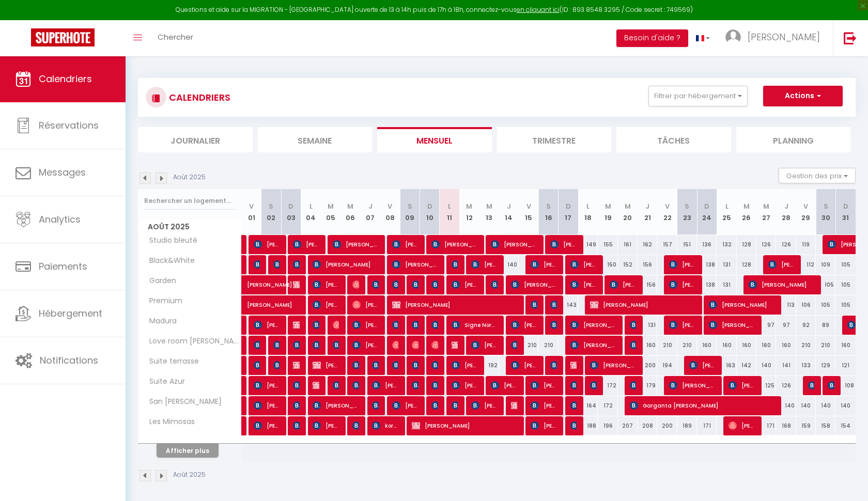  I want to click on th: 28, so click(786, 212).